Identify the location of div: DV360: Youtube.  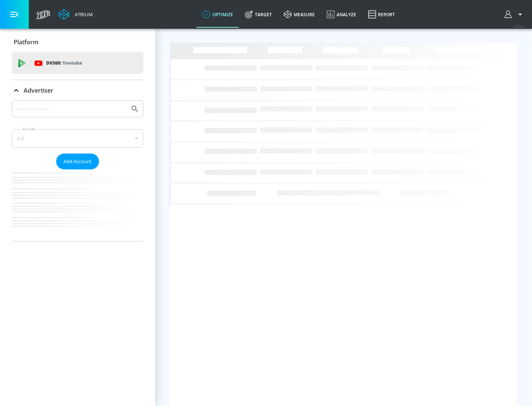
(78, 63).